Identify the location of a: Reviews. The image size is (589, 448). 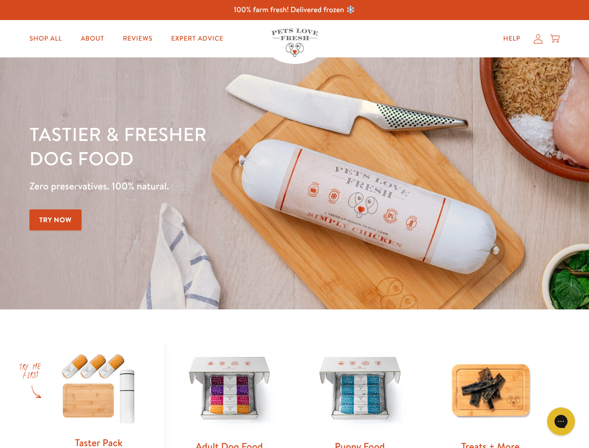
(137, 39).